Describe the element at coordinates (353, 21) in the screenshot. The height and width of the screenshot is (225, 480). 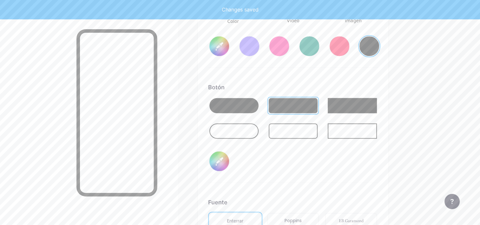
I see `span: Imagen` at that location.